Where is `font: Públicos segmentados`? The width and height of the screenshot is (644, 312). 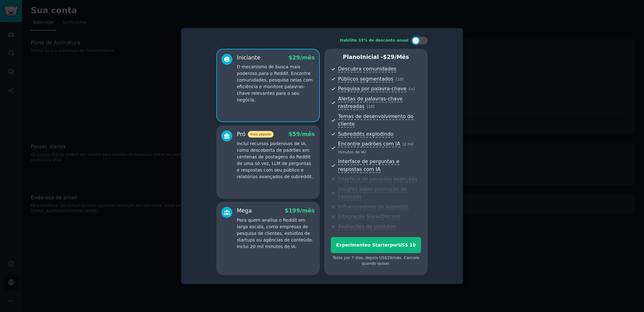 font: Públicos segmentados is located at coordinates (366, 79).